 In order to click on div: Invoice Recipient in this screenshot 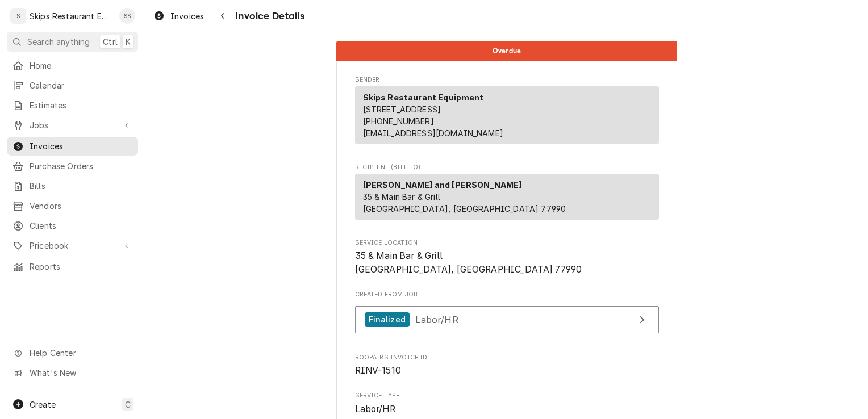, I will do `click(507, 194)`.